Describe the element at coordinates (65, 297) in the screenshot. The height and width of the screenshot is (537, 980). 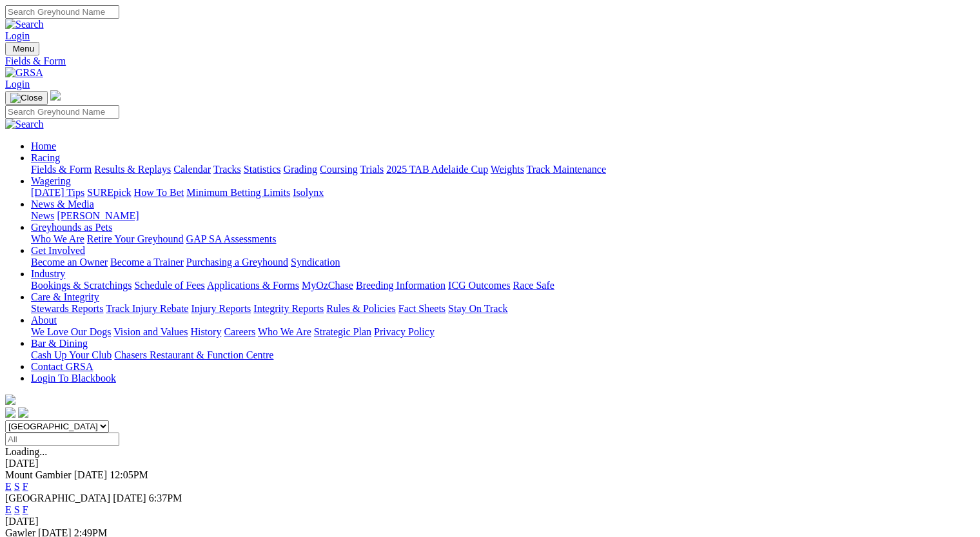
I see `a: Care & Integrity` at that location.